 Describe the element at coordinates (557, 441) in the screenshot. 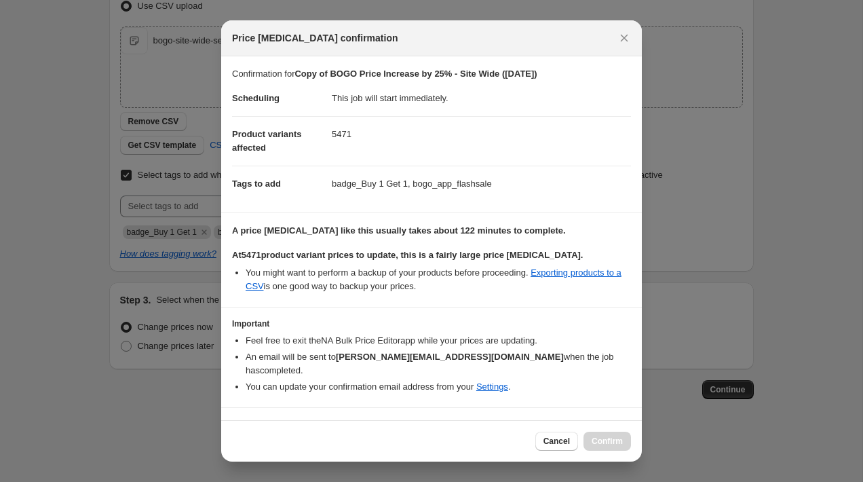

I see `span: Cancel` at that location.